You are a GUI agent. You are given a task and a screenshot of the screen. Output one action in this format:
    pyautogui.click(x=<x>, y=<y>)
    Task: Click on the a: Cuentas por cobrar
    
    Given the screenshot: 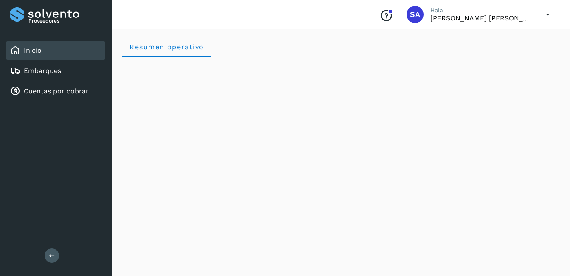 What is the action you would take?
    pyautogui.click(x=56, y=91)
    